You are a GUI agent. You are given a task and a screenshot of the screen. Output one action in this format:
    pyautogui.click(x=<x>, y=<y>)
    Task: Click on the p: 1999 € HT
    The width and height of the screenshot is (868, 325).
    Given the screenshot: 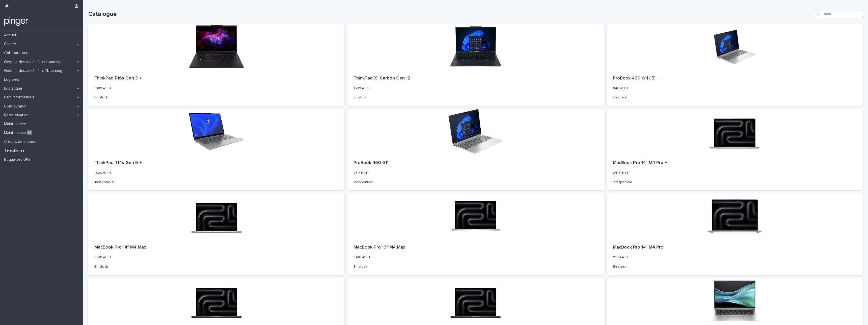 What is the action you would take?
    pyautogui.click(x=735, y=257)
    